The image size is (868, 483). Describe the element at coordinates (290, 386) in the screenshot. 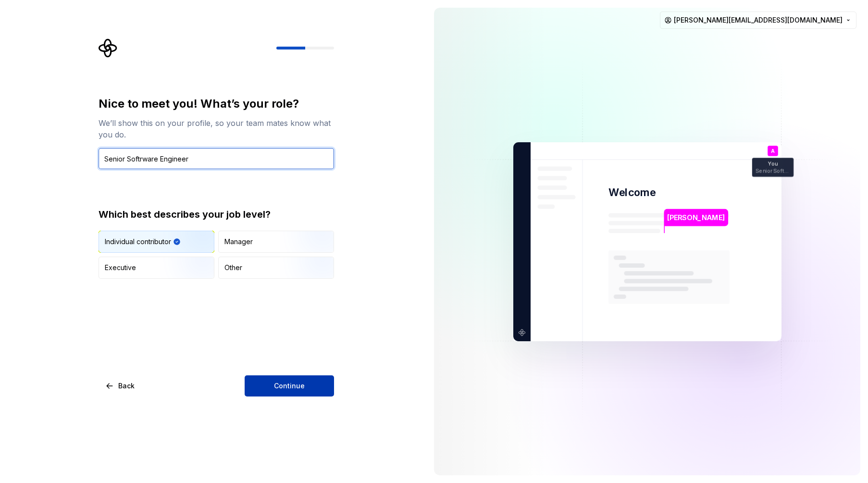

I see `span: Continue` at that location.